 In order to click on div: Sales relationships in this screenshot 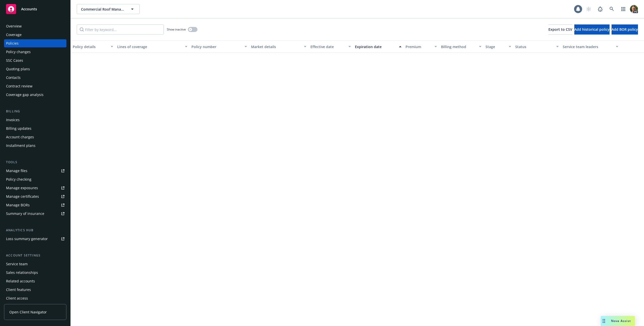, I will do `click(22, 273)`.